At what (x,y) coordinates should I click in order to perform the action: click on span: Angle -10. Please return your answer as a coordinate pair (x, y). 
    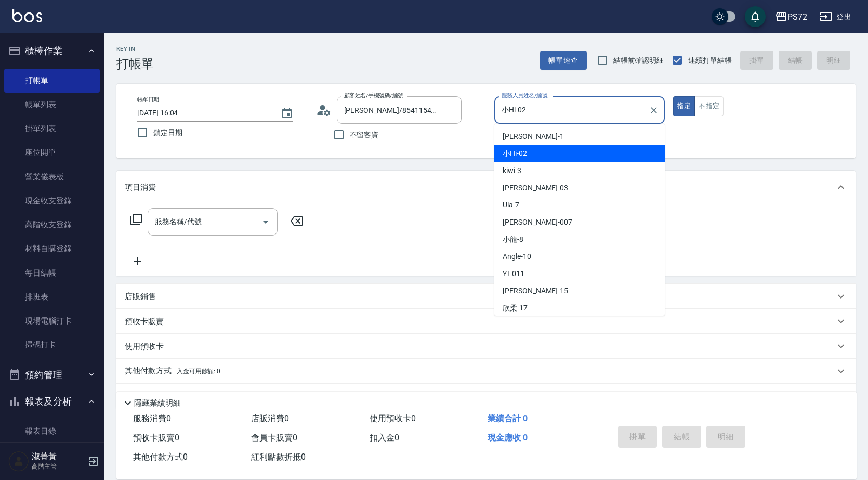
    Looking at the image, I should click on (517, 257).